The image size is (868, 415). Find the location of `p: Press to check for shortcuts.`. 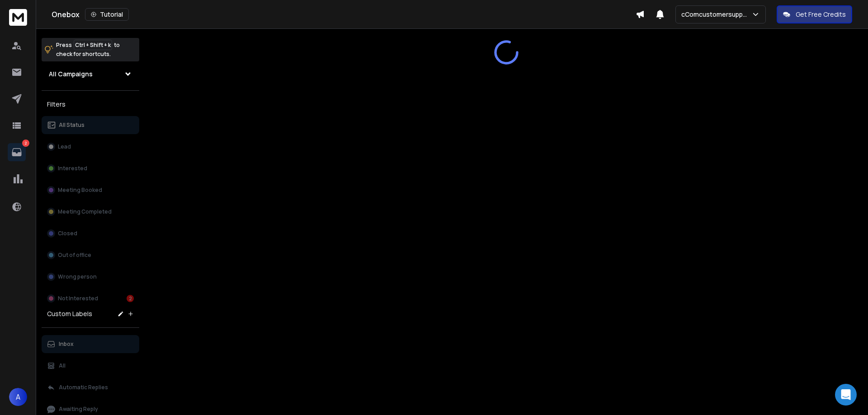

p: Press to check for shortcuts. is located at coordinates (88, 50).